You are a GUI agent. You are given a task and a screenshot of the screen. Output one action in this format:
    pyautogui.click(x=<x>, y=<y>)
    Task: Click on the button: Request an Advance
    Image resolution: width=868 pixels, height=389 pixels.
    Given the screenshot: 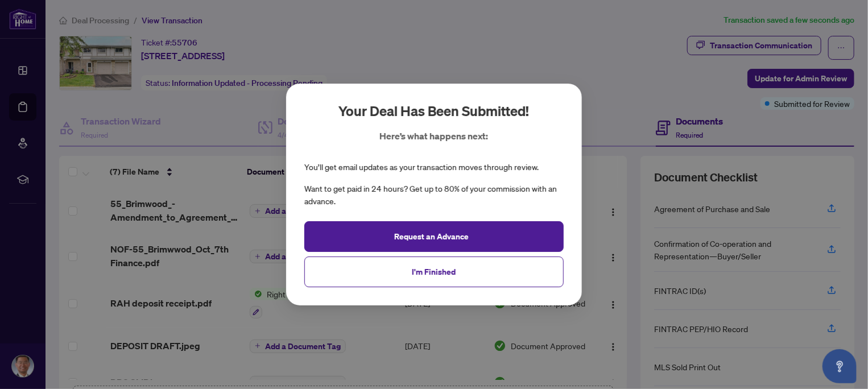 What is the action you would take?
    pyautogui.click(x=434, y=237)
    